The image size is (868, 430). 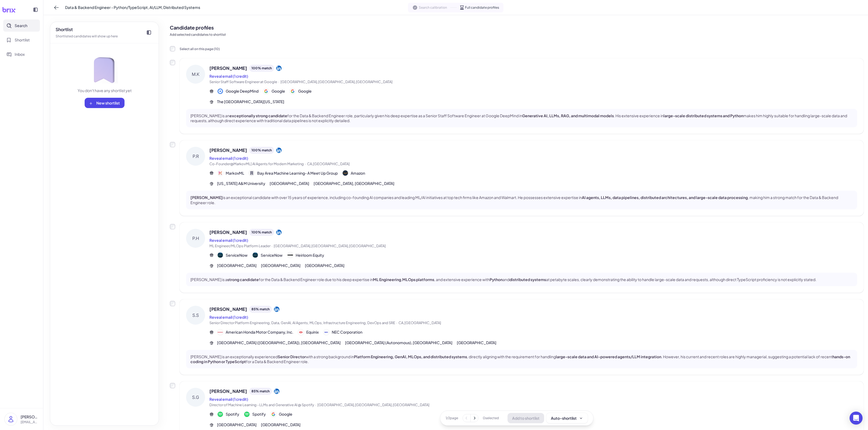 What do you see at coordinates (347, 332) in the screenshot?
I see `span: NEC Corporation` at bounding box center [347, 332].